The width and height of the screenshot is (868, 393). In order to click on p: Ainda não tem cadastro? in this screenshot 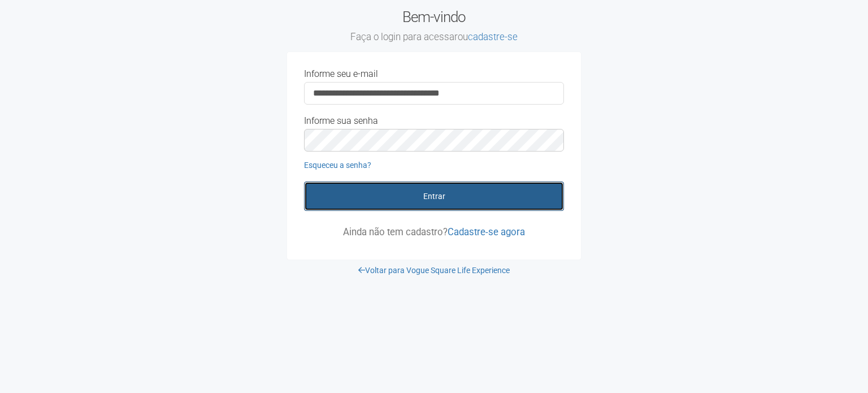, I will do `click(434, 232)`.